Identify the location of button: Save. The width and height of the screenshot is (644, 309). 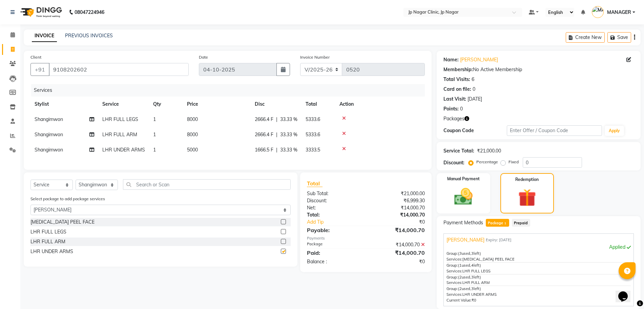
(620, 37).